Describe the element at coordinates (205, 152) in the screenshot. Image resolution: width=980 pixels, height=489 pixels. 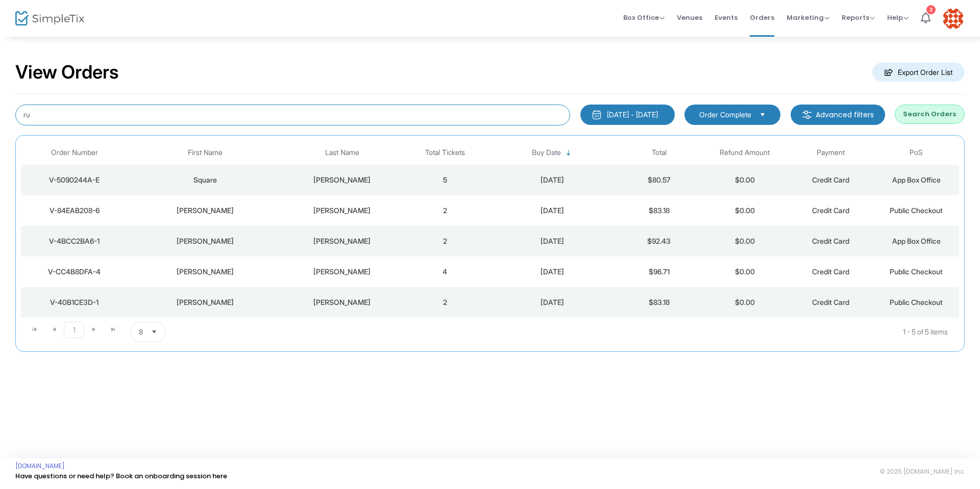
I see `span: First Name` at that location.